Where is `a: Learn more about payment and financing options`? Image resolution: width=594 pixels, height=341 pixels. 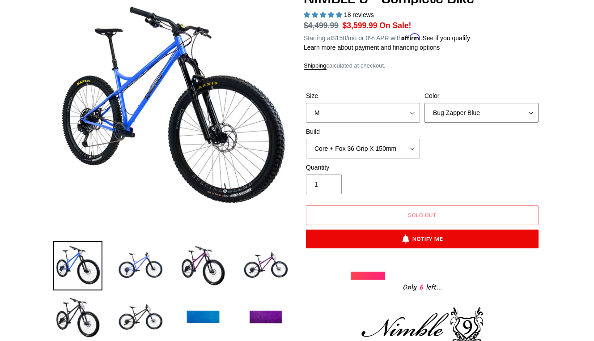 a: Learn more about payment and financing options is located at coordinates (372, 47).